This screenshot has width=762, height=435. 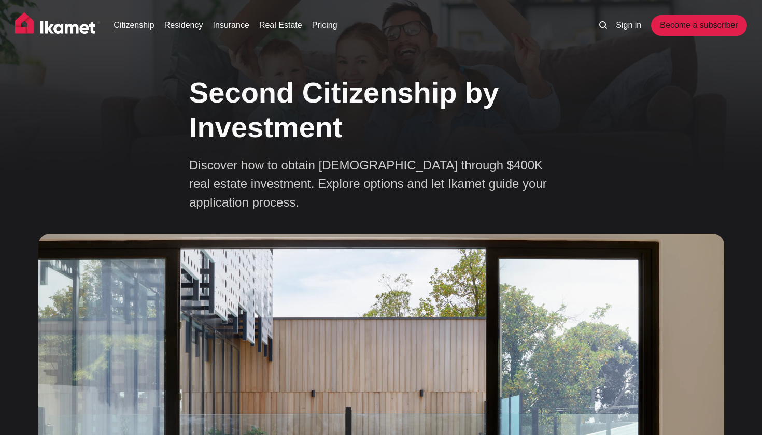 I want to click on a: Residency, so click(x=183, y=25).